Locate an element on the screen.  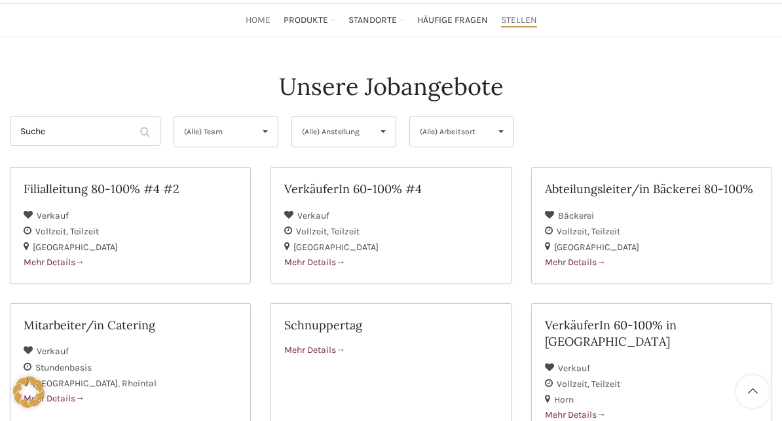
span: (Alle) Arbeitsort is located at coordinates (451, 132).